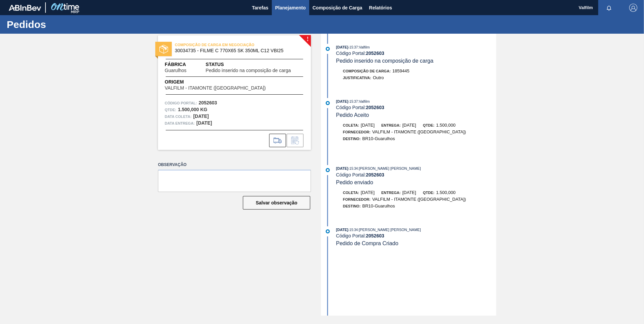 Image resolution: width=644 pixels, height=324 pixels. What do you see at coordinates (225, 82) in the screenshot?
I see `span: Origem` at bounding box center [225, 82].